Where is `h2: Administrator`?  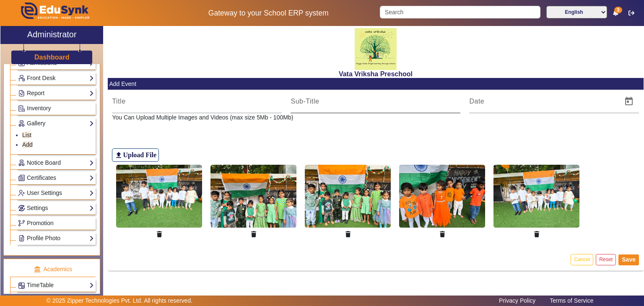
h2: Administrator is located at coordinates (52, 35).